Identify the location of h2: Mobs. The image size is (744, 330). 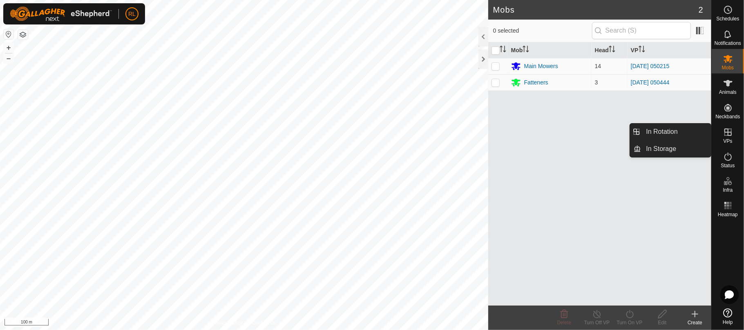
(596, 10).